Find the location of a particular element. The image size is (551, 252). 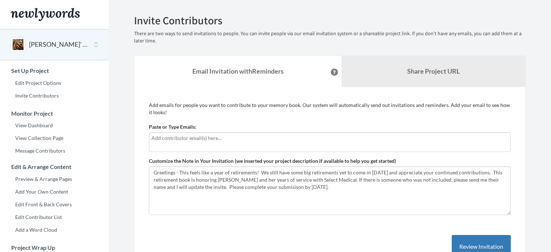

h3: Set Up Project is located at coordinates (54, 71).